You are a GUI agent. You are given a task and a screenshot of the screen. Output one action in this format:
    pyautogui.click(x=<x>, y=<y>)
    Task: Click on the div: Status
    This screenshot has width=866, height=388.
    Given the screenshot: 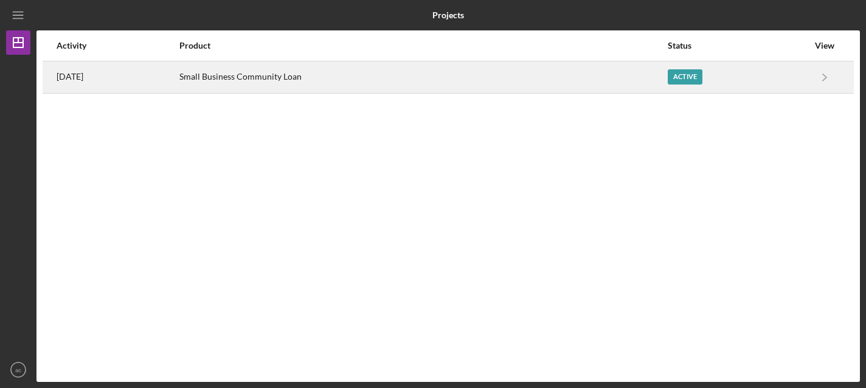 What is the action you would take?
    pyautogui.click(x=738, y=46)
    